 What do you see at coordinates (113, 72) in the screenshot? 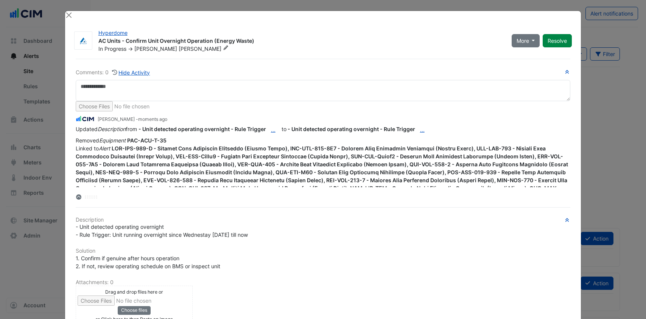
I see `div: Comments: 0` at bounding box center [113, 72].